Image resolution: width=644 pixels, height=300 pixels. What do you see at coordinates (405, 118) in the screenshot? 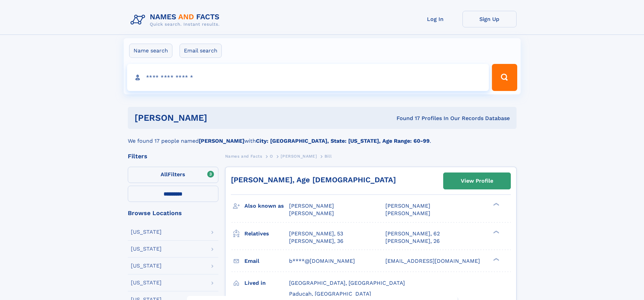
I see `div: Found 17 Profiles In Our Records Database` at bounding box center [405, 118].